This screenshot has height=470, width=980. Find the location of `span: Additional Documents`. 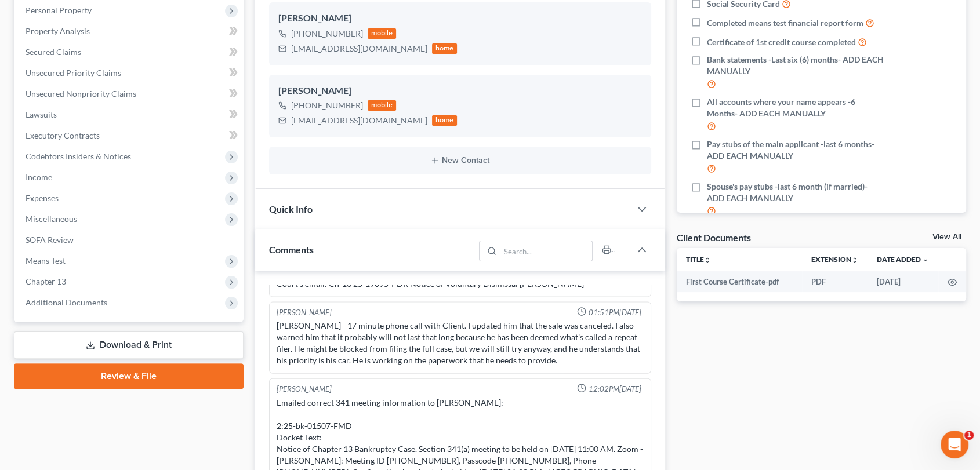

span: Additional Documents is located at coordinates (66, 302).